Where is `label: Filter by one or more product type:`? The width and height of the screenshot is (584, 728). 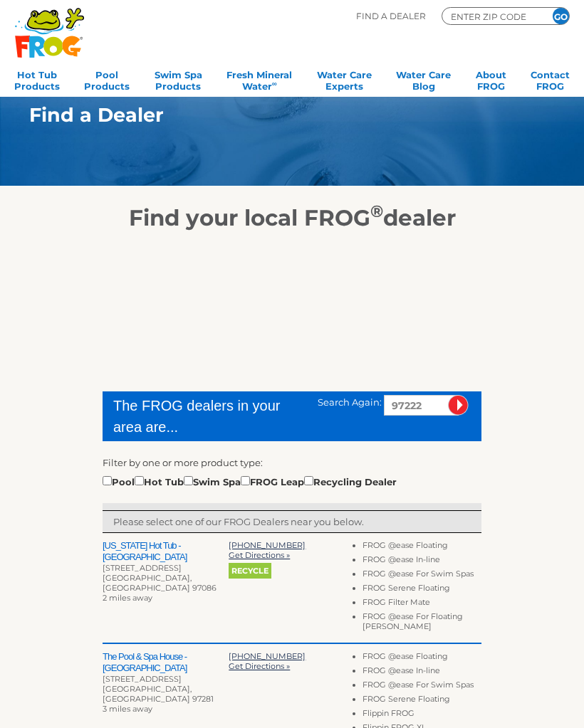
label: Filter by one or more product type: is located at coordinates (182, 462).